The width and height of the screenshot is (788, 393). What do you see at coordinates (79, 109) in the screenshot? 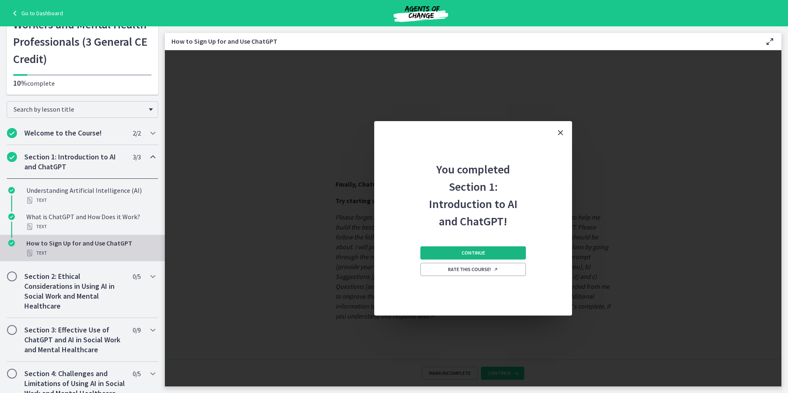
I see `span: Search by lesson title` at bounding box center [79, 109].